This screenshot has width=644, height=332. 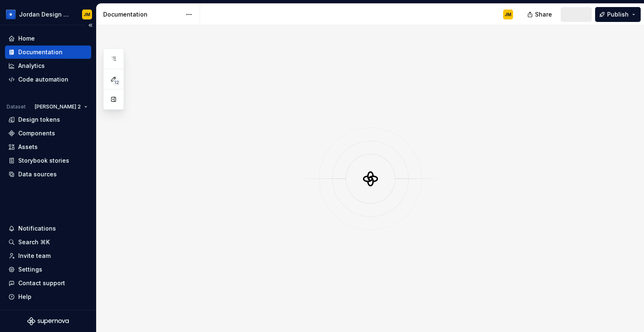 What do you see at coordinates (28, 147) in the screenshot?
I see `div: Assets` at bounding box center [28, 147].